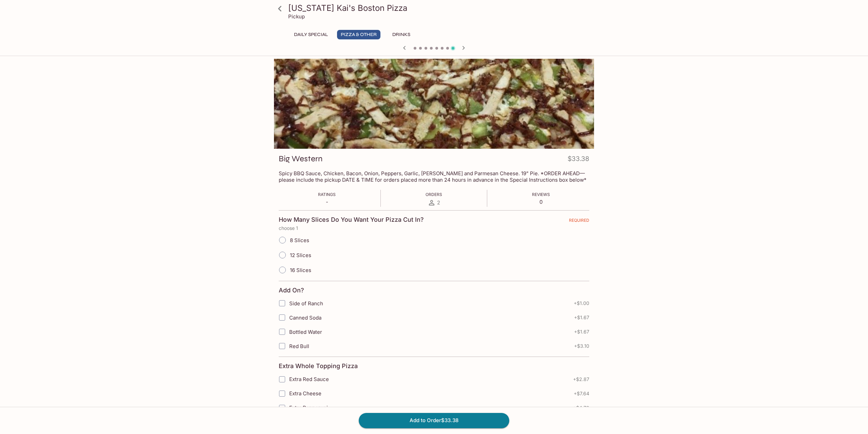 This screenshot has width=868, height=434. Describe the element at coordinates (579, 160) in the screenshot. I see `h4: $33.38` at that location.